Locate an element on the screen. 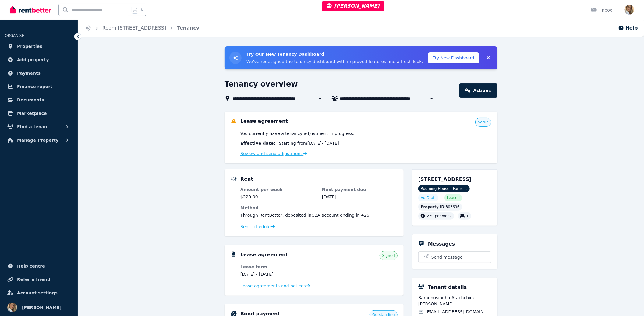 This screenshot has height=316, width=644. nav: Breadcrumb is located at coordinates (143, 28).